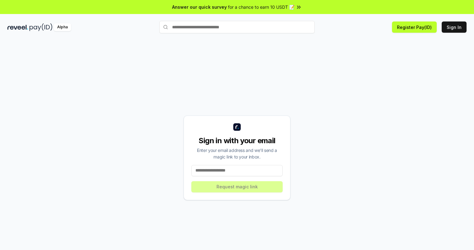  What do you see at coordinates (415, 27) in the screenshot?
I see `button: Register Pay(ID)` at bounding box center [415, 27].